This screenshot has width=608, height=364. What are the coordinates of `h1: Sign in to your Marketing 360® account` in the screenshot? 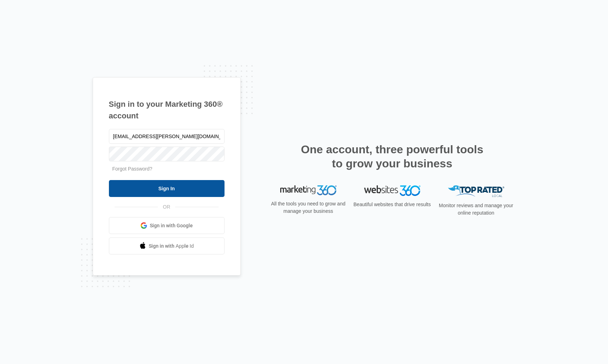 It's located at (166, 110).